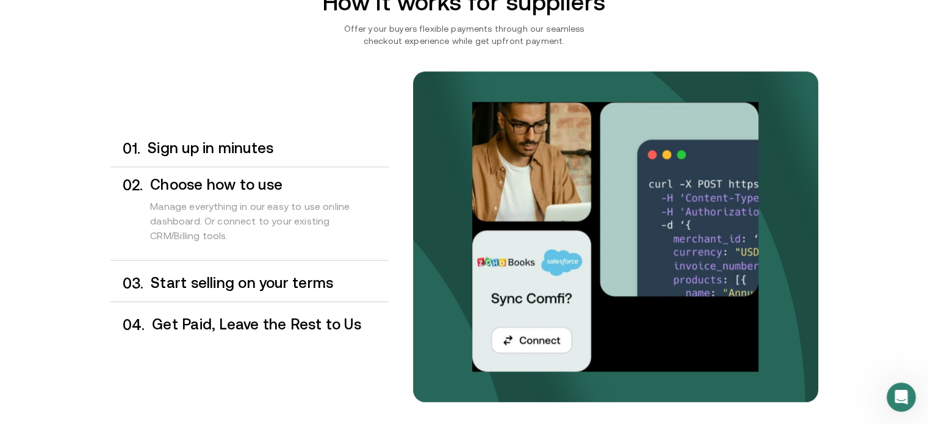 Image resolution: width=928 pixels, height=424 pixels. Describe the element at coordinates (127, 283) in the screenshot. I see `div: 0 3 .` at that location.